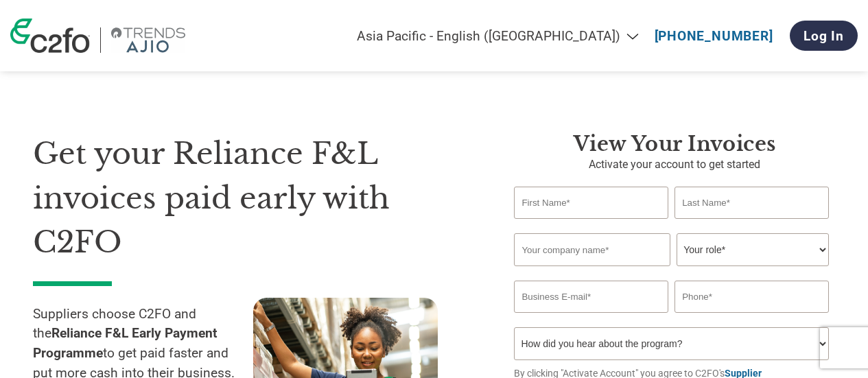  I want to click on input: Last Name*, so click(751, 202).